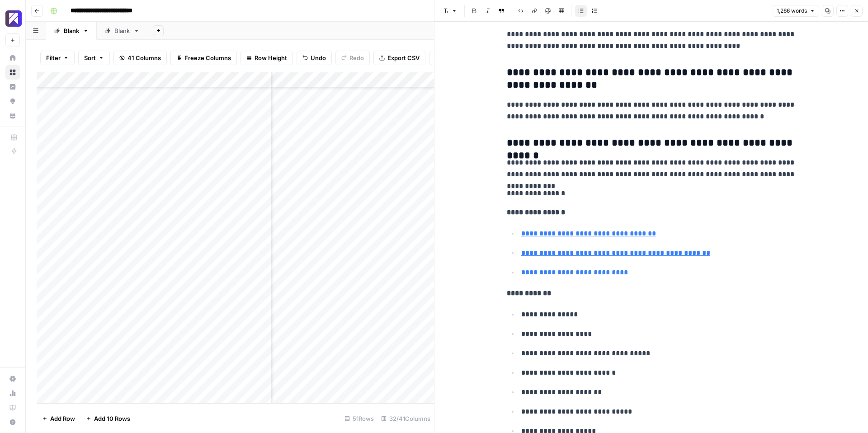 The width and height of the screenshot is (868, 433). What do you see at coordinates (792, 11) in the screenshot?
I see `span: 1,266 words` at bounding box center [792, 11].